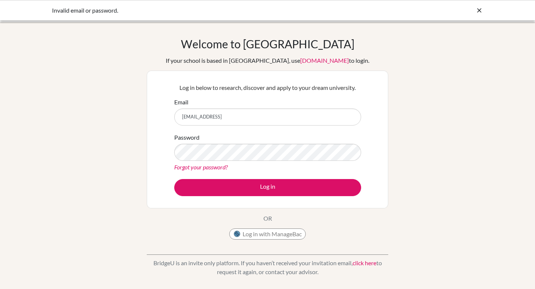 This screenshot has height=289, width=535. What do you see at coordinates (201, 167) in the screenshot?
I see `a: Forgot your password?` at bounding box center [201, 167].